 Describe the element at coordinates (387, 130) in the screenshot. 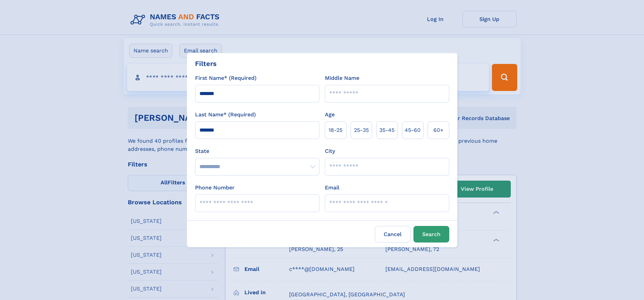

I see `span: 35‑45` at that location.